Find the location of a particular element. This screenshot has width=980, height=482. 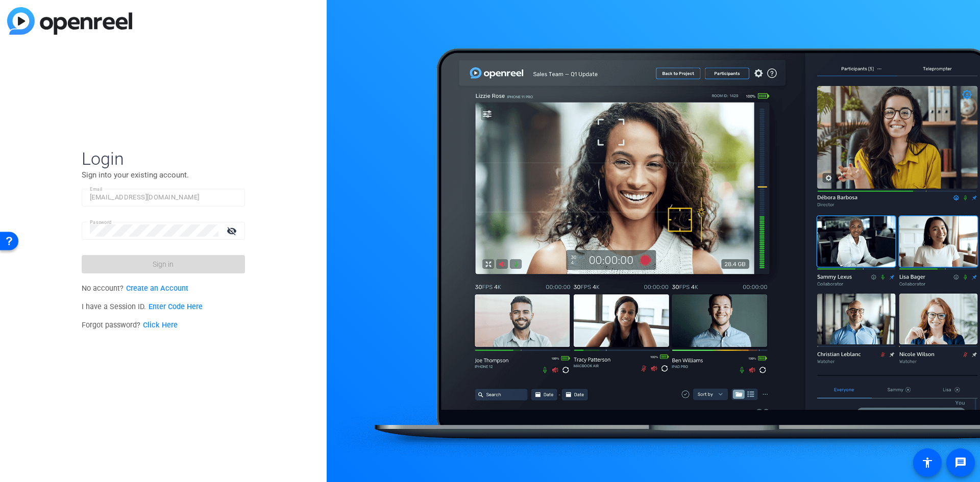

mat-icon: accessibility is located at coordinates (928, 463).